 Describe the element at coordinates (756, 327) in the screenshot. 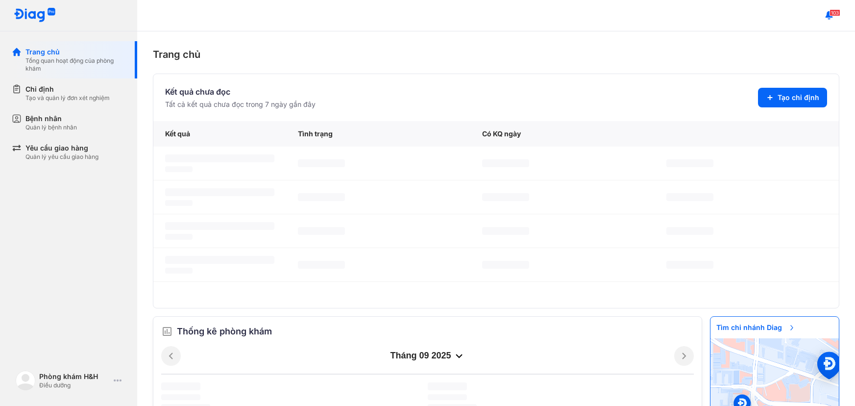

I see `span: Tìm chi nhánh Diag` at that location.